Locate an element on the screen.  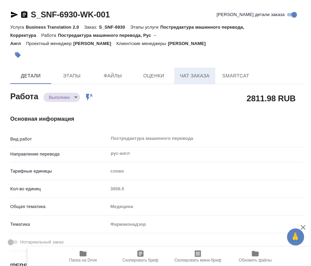
p: Business Translation 2.0 is located at coordinates (55, 27).